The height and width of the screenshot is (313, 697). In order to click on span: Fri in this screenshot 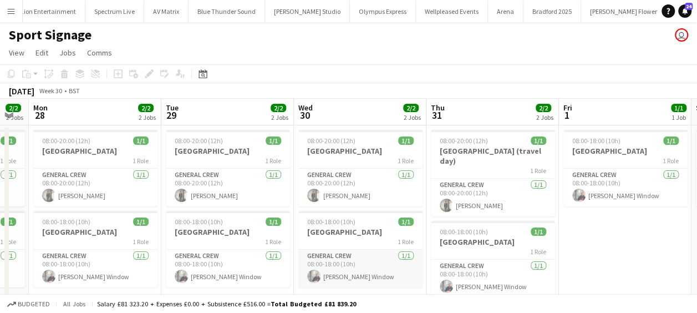, I will do `click(568, 108)`.